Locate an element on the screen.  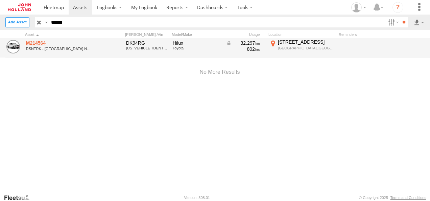
a: View Asset Details is located at coordinates (13, 47).